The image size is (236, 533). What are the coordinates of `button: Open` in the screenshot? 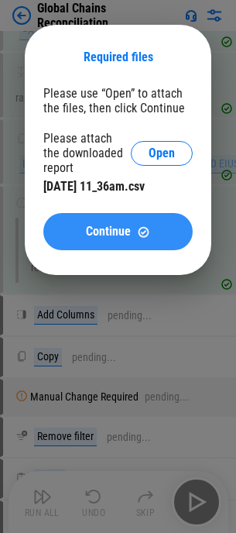 It's located at (162, 153).